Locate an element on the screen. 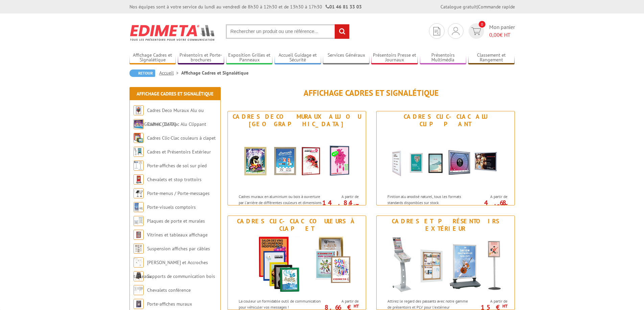 Image resolution: width=644 pixels, height=310 pixels. div: Cadres et Présentoirs Extérieur is located at coordinates (445, 225).